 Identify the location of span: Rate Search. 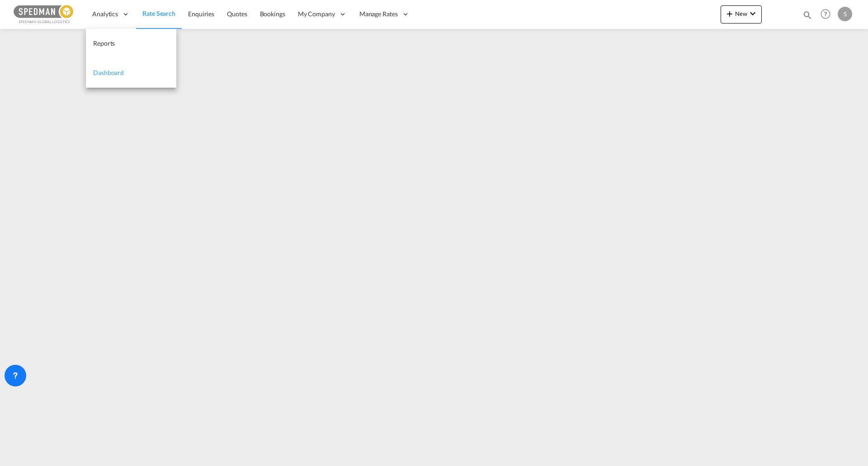
(159, 13).